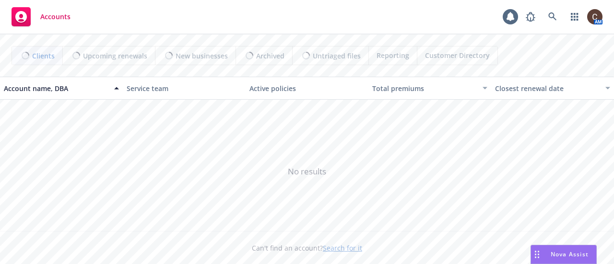  Describe the element at coordinates (548, 88) in the screenshot. I see `div: Closest renewal date` at that location.